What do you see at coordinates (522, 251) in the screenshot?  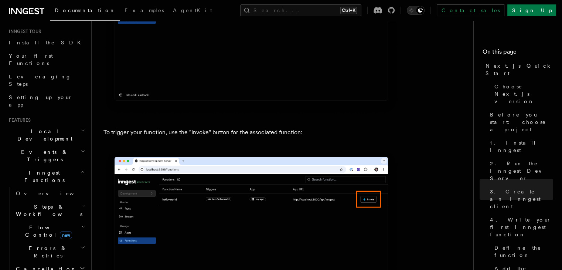 I see `a: Define the function` at bounding box center [522, 251].